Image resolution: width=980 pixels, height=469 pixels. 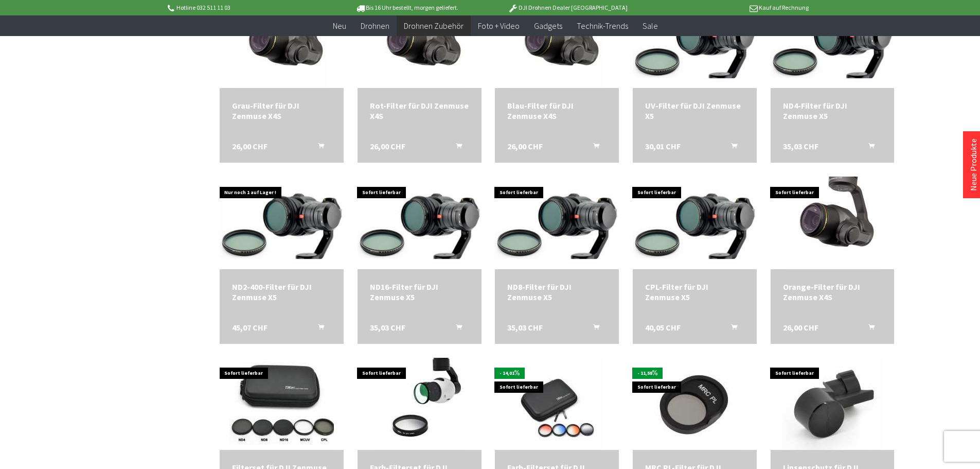 I want to click on a: Drohnen Zubehör, so click(x=434, y=26).